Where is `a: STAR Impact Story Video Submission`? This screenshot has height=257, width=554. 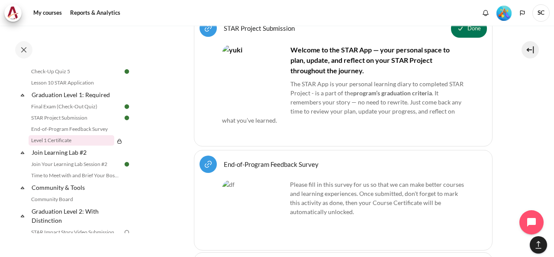 a: STAR Impact Story Video Submission is located at coordinates (76, 232).